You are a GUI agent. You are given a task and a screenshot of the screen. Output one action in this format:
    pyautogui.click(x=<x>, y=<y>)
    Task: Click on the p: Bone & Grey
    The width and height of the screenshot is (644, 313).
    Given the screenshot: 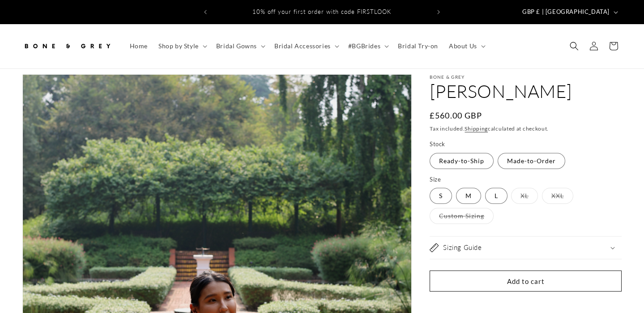 What is the action you would take?
    pyautogui.click(x=526, y=77)
    